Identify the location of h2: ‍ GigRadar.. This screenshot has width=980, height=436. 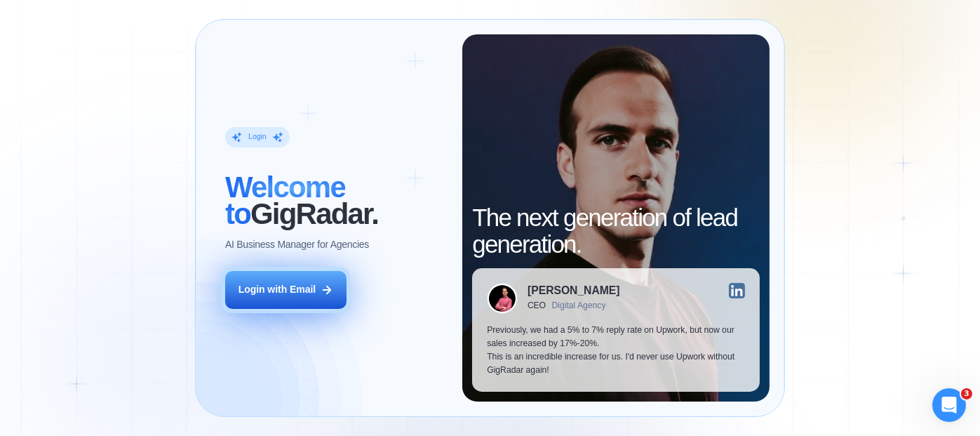
(336, 200).